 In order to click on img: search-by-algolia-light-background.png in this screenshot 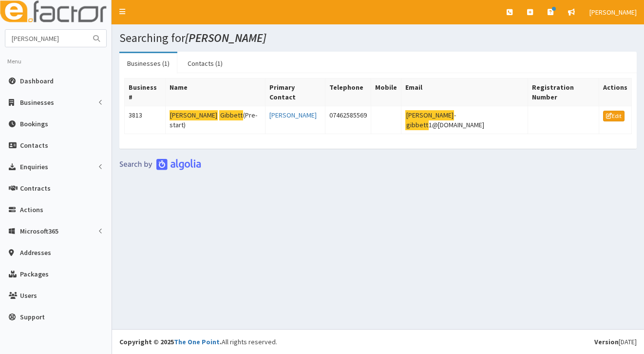, I will do `click(160, 164)`.